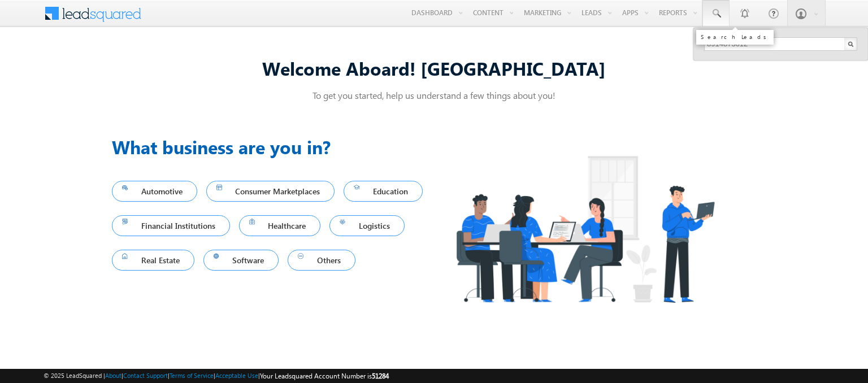 The width and height of the screenshot is (868, 383). What do you see at coordinates (113, 375) in the screenshot?
I see `a: About` at bounding box center [113, 375].